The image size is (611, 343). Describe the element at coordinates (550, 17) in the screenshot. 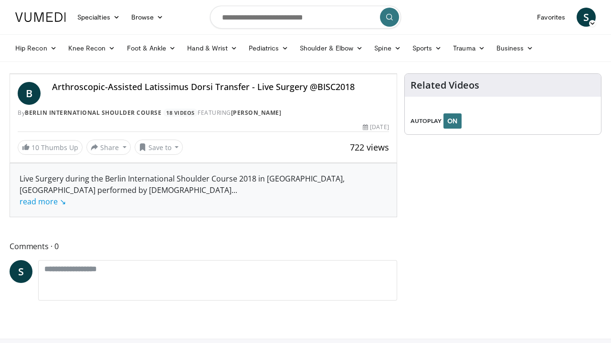

I see `a: Favorites` at that location.